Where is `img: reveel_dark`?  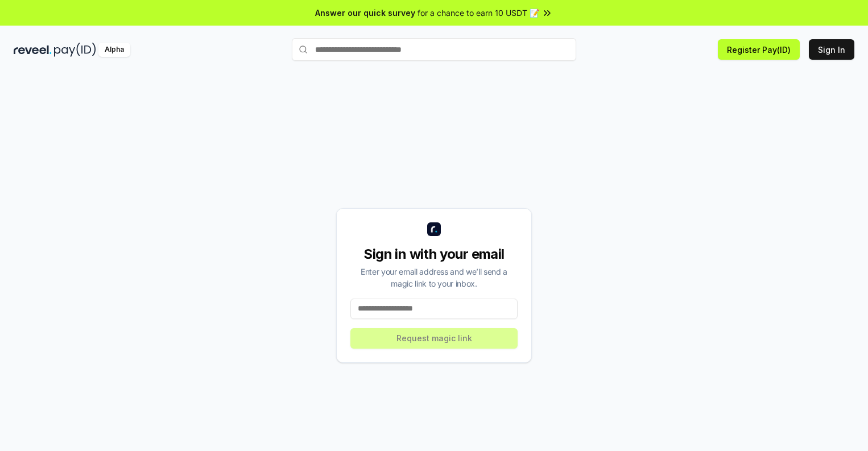
img: reveel_dark is located at coordinates (32, 49).